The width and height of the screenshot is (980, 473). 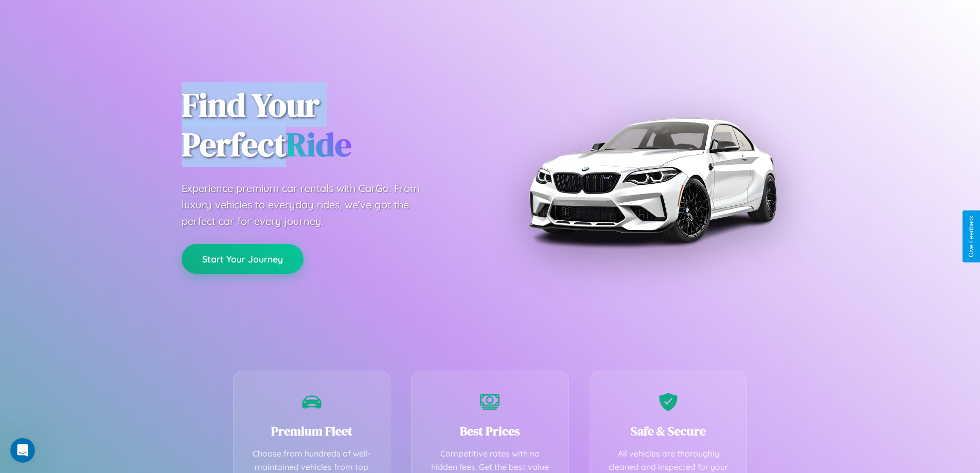 I want to click on span: Ride, so click(x=318, y=144).